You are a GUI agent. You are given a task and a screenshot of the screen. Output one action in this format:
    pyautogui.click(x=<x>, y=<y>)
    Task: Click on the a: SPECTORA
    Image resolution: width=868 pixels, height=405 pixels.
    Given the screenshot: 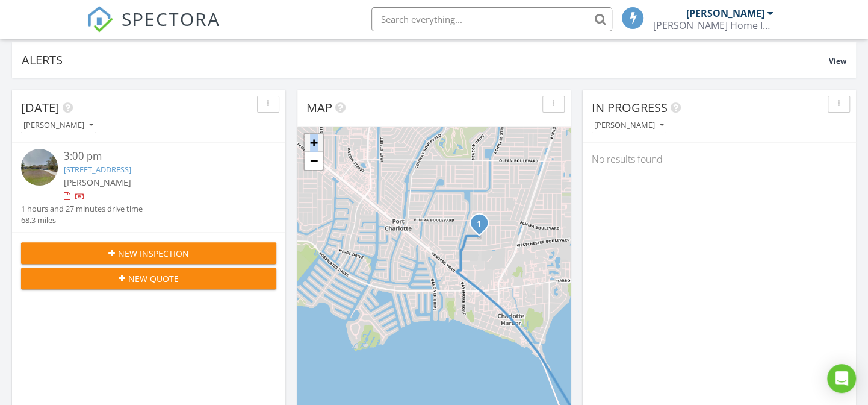 What is the action you would take?
    pyautogui.click(x=153, y=29)
    